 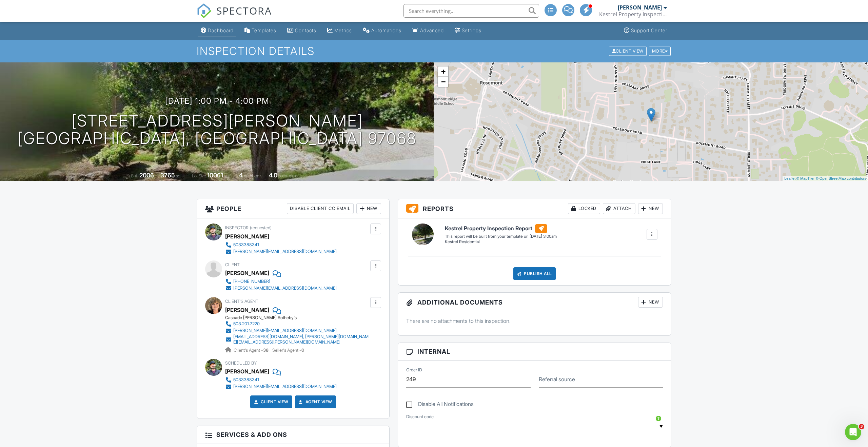 I want to click on span: sq.ft., so click(x=228, y=176).